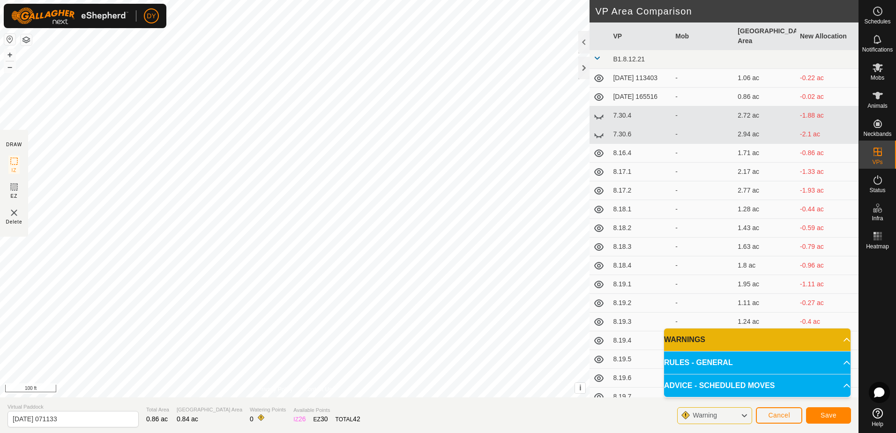 This screenshot has height=433, width=896. What do you see at coordinates (765, 172) in the screenshot?
I see `td: 2.17 ac` at bounding box center [765, 172].